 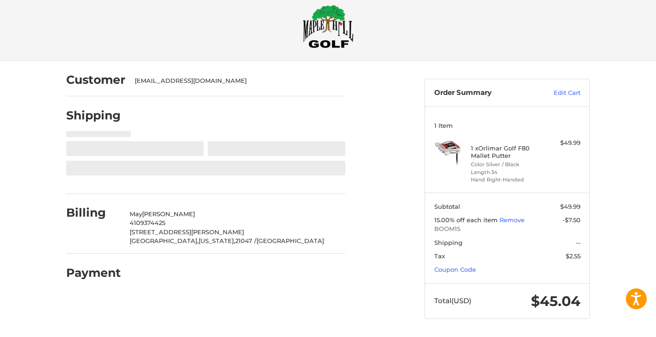 What do you see at coordinates (96, 80) in the screenshot?
I see `h2: Customer` at bounding box center [96, 80].